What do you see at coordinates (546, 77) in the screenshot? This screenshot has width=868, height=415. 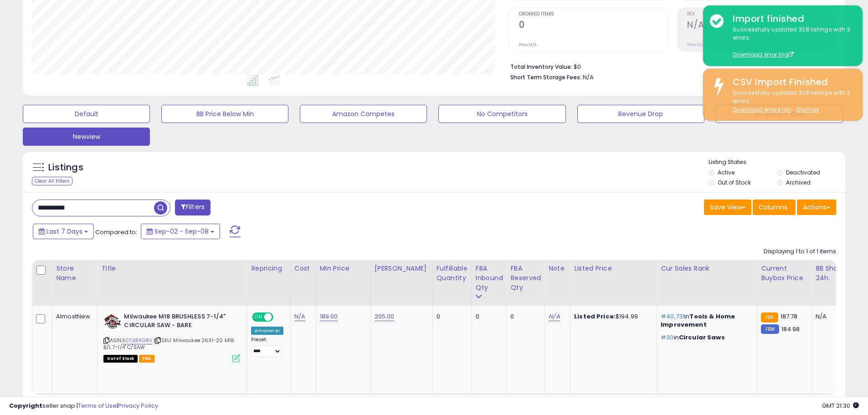 I see `b: Short Term Storage Fees:` at bounding box center [546, 77].